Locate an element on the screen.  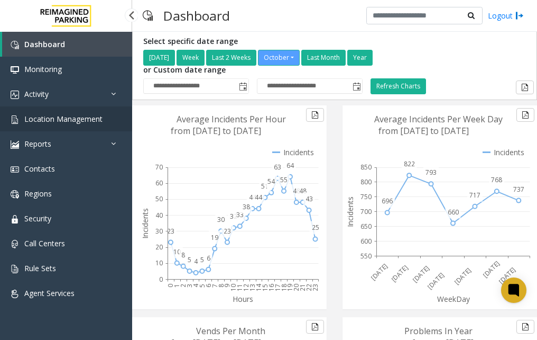
text: 11 is located at coordinates (240, 287).